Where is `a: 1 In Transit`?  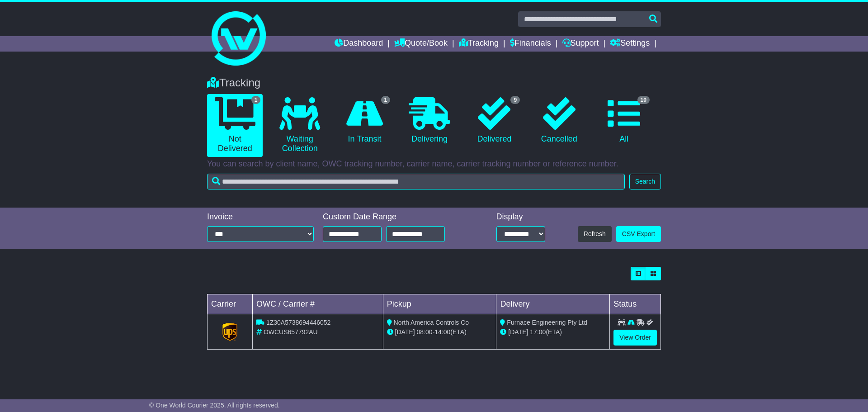 a: 1 In Transit is located at coordinates (365, 121).